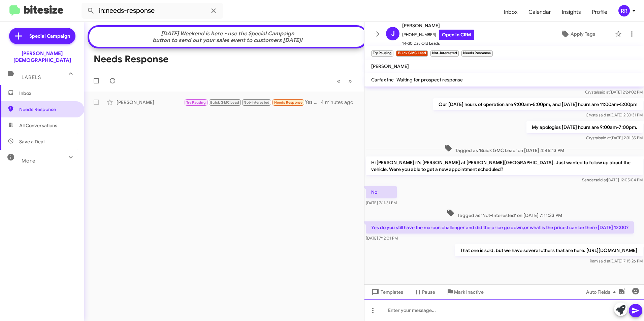 This screenshot has height=321, width=644. What do you see at coordinates (599, 12) in the screenshot?
I see `a: Profile` at bounding box center [599, 12].